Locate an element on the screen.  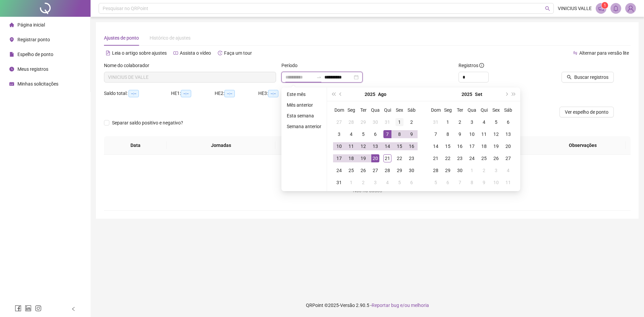
span: Registrar ponto is located at coordinates (33, 40).